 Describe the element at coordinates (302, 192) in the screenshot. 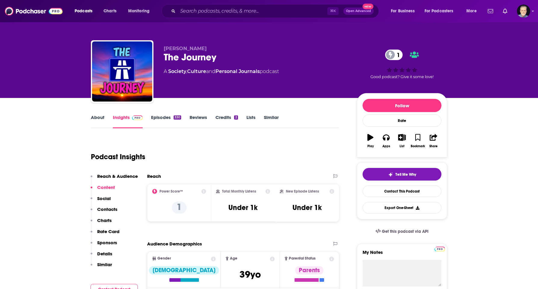

I see `h2: New Episode Listens` at that location.